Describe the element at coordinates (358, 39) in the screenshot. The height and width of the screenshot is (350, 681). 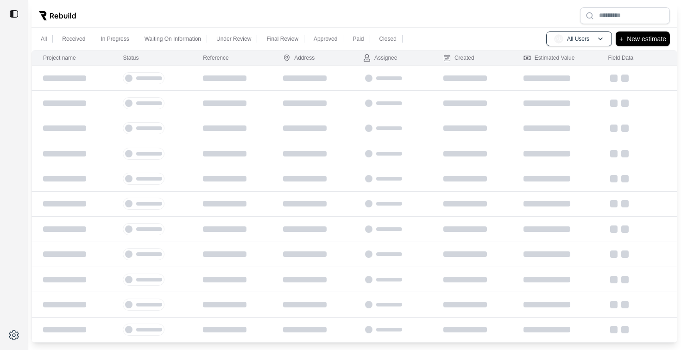
I see `p: Paid` at that location.